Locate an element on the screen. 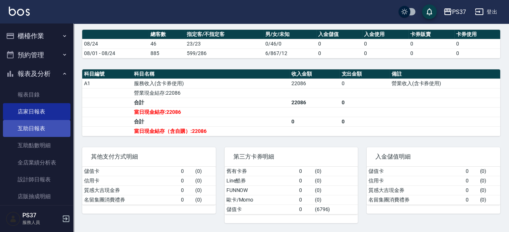 The width and height of the screenshot is (509, 232). th: 科目名稱 is located at coordinates (211, 74).